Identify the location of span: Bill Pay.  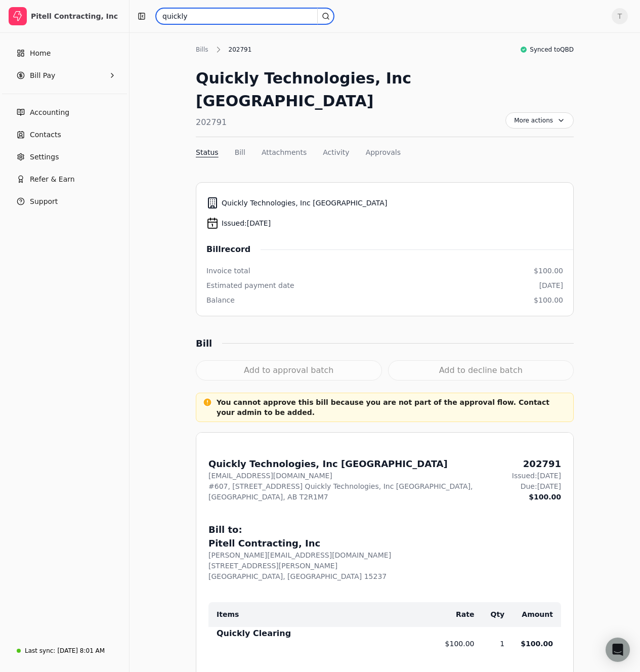
(43, 76).